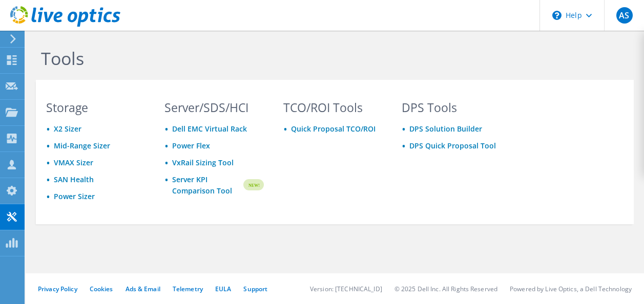 Image resolution: width=644 pixels, height=304 pixels. I want to click on a: Mid-Range Sizer, so click(82, 145).